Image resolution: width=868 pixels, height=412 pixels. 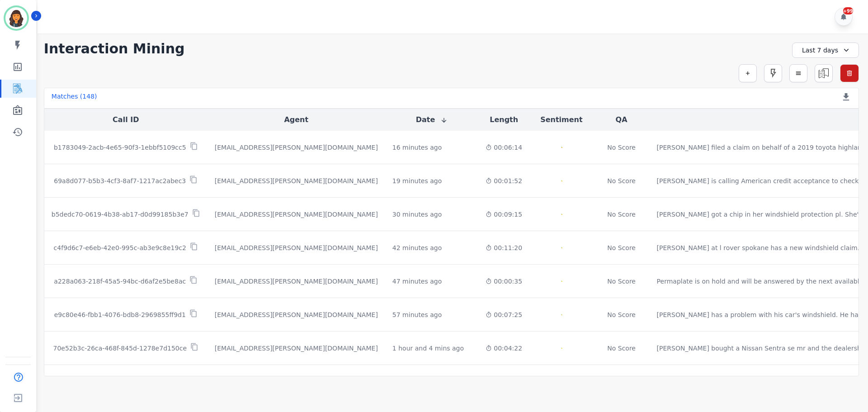 What do you see at coordinates (503, 281) in the screenshot?
I see `div: 00:00:35` at bounding box center [503, 281].